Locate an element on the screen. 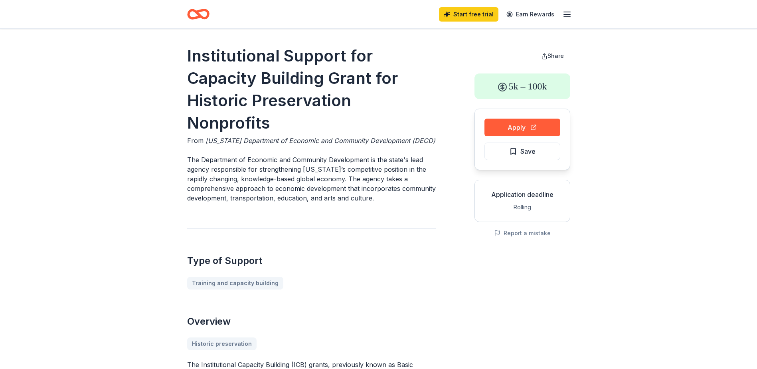  a: Earn Rewards is located at coordinates (530, 14).